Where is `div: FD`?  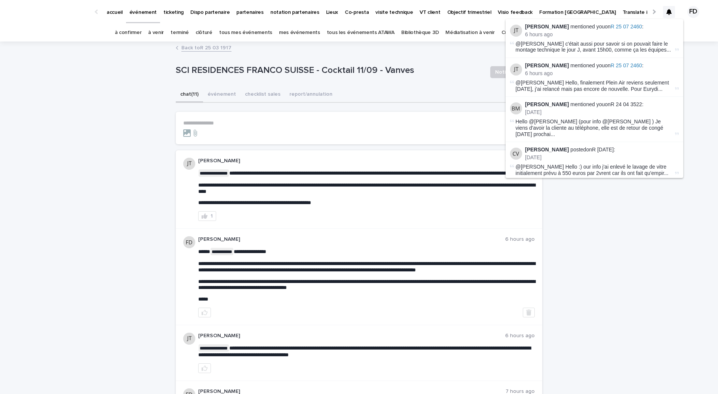 div: FD is located at coordinates (693, 12).